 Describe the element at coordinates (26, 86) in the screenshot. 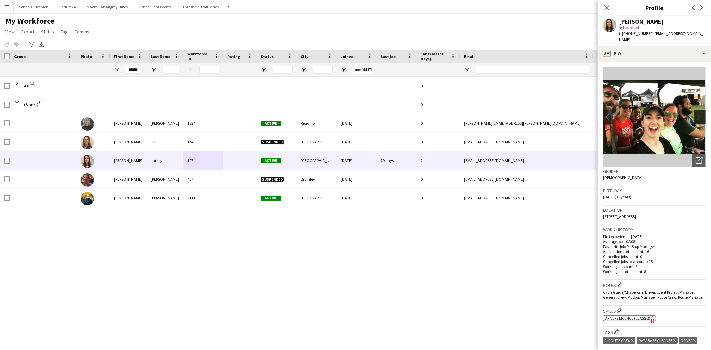

I see `span: 4.8` at that location.